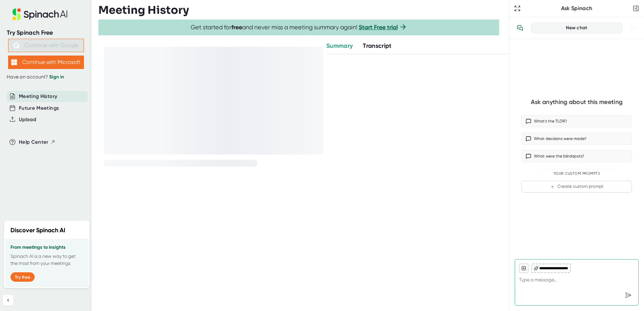 The height and width of the screenshot is (311, 644). Describe the element at coordinates (517, 8) in the screenshot. I see `button: Expand to Ask Spinach page` at that location.